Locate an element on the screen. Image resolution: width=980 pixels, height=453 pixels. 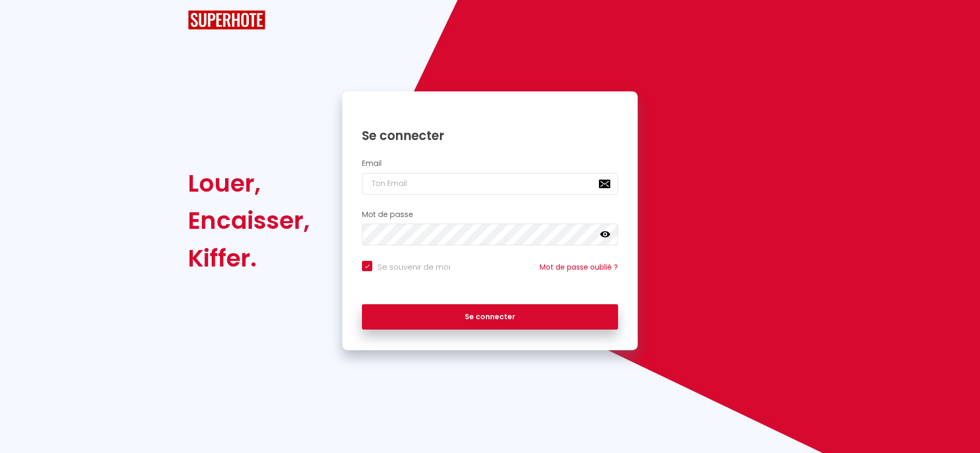
div: Encaisser, is located at coordinates (249, 221).